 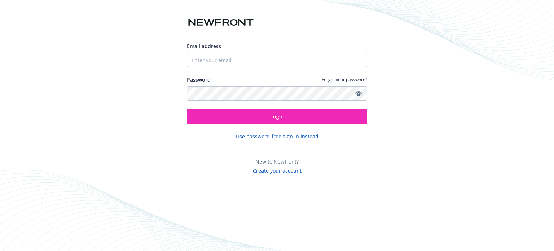 What do you see at coordinates (277, 93) in the screenshot?
I see `input: Enter your password` at bounding box center [277, 93].